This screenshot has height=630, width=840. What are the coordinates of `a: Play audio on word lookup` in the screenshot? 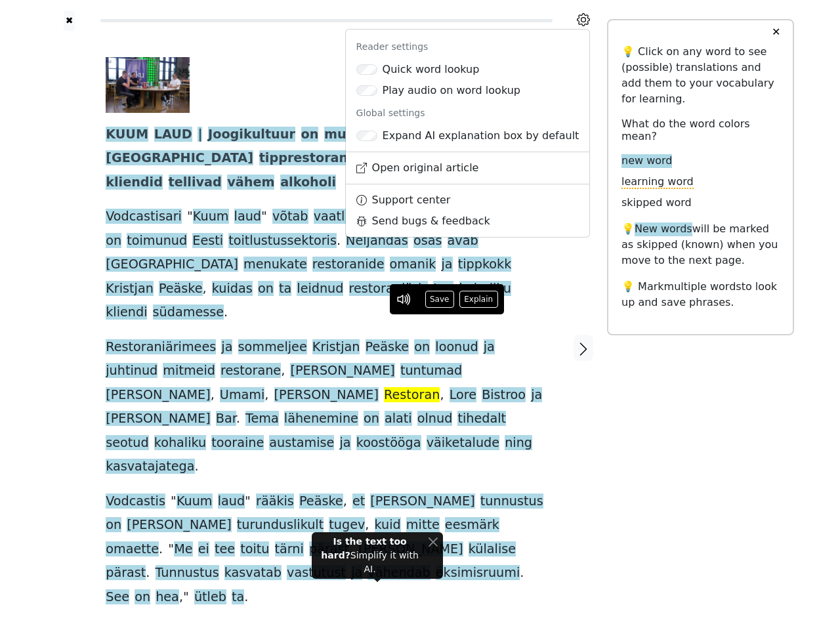 It's located at (467, 91).